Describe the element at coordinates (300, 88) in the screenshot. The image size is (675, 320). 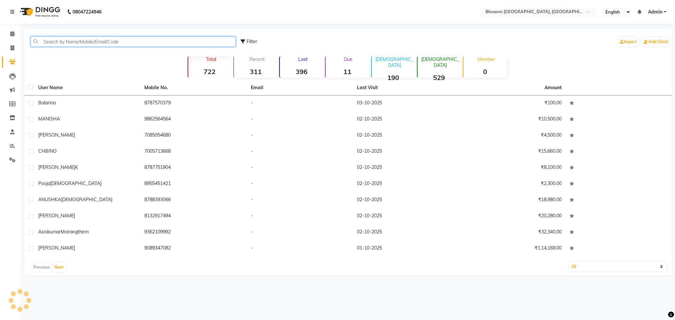
I see `th: Email` at that location.